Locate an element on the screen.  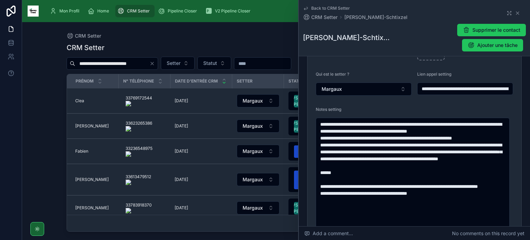
span: Mon Profil is located at coordinates (69, 11).